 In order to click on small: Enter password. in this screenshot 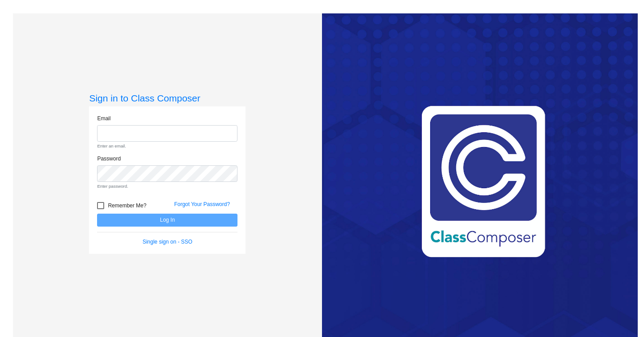, I will do `click(167, 187)`.